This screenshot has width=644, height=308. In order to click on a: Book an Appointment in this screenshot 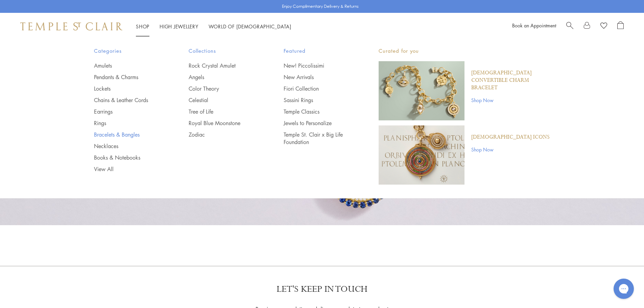, I will do `click(534, 25)`.